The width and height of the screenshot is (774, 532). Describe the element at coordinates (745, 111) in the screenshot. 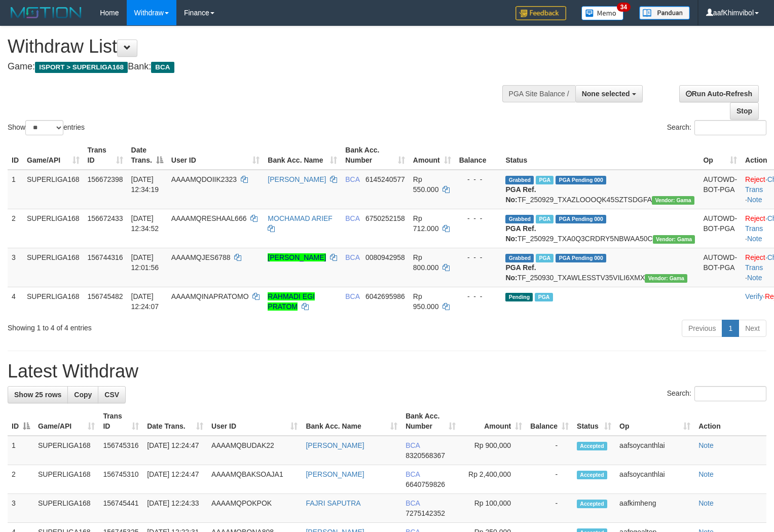

I see `a: Stop` at that location.